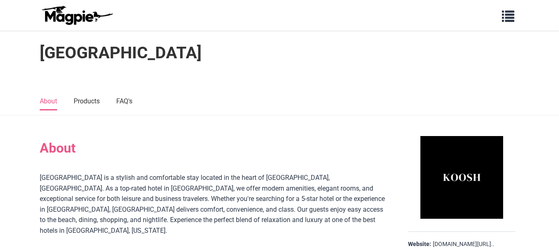  What do you see at coordinates (124, 102) in the screenshot?
I see `a: FAQ's` at bounding box center [124, 102].